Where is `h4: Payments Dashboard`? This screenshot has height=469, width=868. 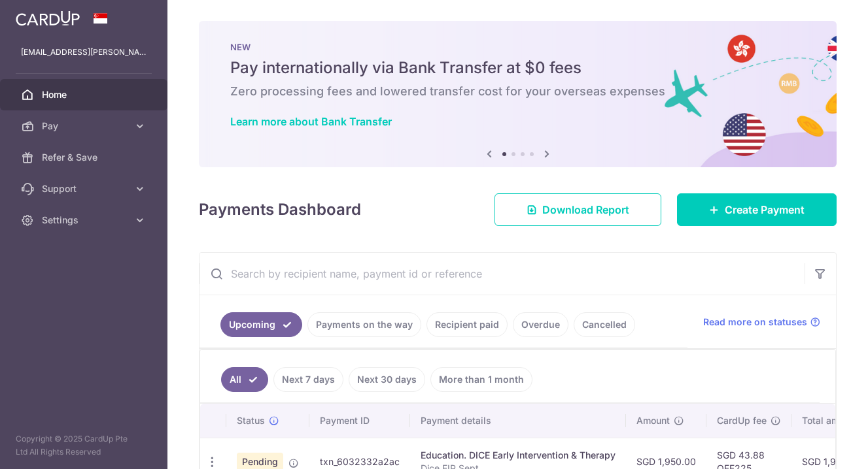 h4: Payments Dashboard is located at coordinates (280, 210).